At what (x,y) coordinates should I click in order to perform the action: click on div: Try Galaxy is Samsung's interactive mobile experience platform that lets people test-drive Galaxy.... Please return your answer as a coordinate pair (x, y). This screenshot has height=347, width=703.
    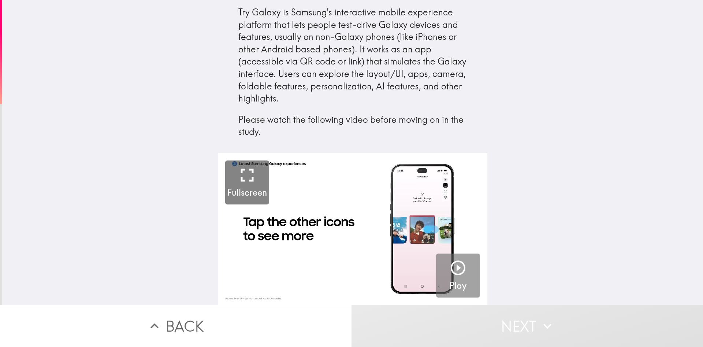
    Looking at the image, I should click on (353, 72).